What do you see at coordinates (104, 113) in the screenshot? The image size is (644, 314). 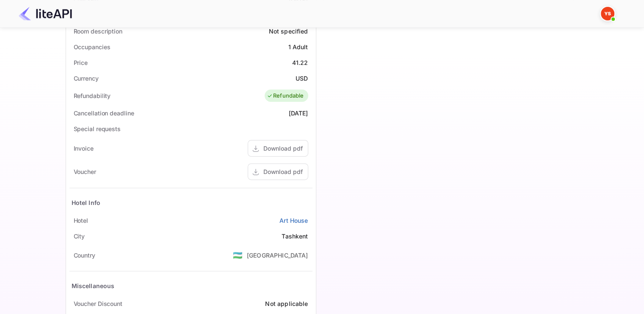 I see `div: Cancellation deadline` at bounding box center [104, 113].